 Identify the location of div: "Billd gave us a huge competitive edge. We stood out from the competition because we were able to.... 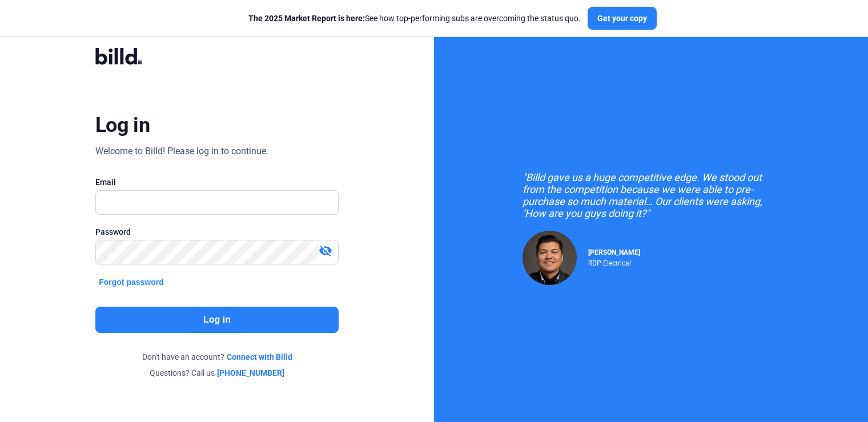
(651, 195).